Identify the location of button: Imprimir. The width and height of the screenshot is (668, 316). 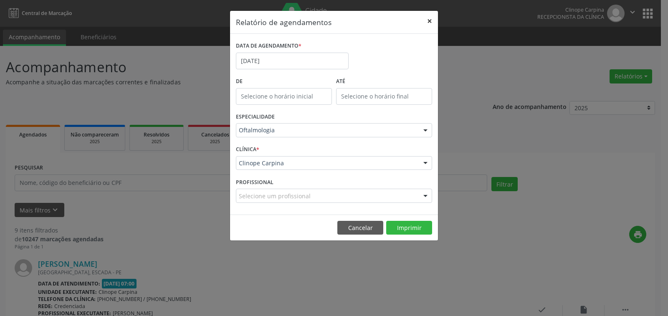
(409, 228).